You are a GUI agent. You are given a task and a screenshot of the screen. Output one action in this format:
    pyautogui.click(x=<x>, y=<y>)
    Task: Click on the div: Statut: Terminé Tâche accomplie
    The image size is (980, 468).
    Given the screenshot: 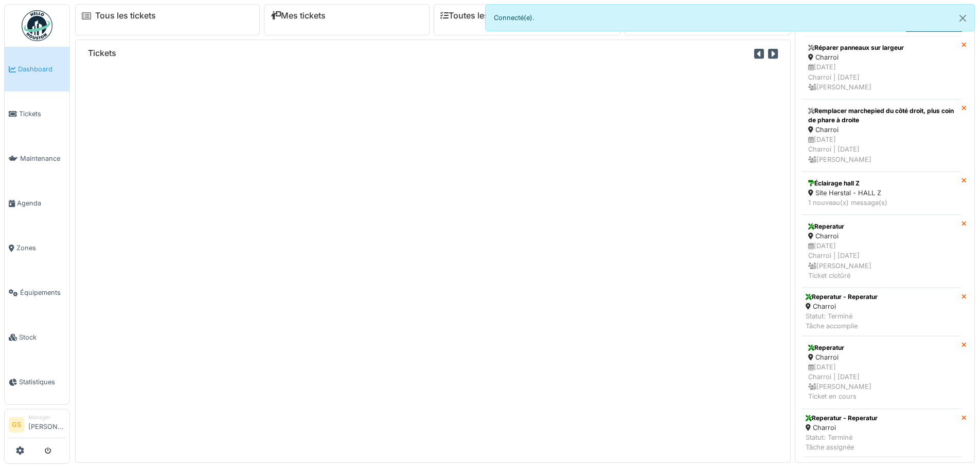 What is the action you would take?
    pyautogui.click(x=842, y=321)
    